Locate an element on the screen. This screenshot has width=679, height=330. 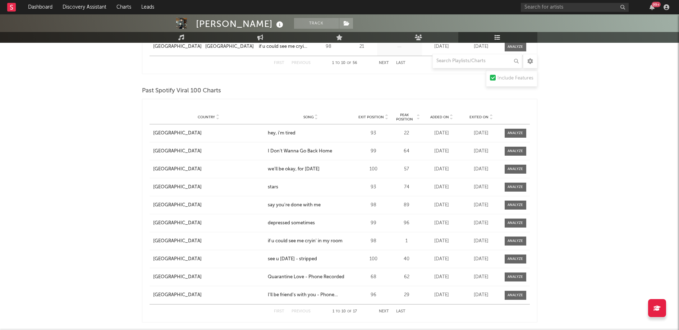
span: Past Spotify Viral 100 Charts is located at coordinates (182, 91).